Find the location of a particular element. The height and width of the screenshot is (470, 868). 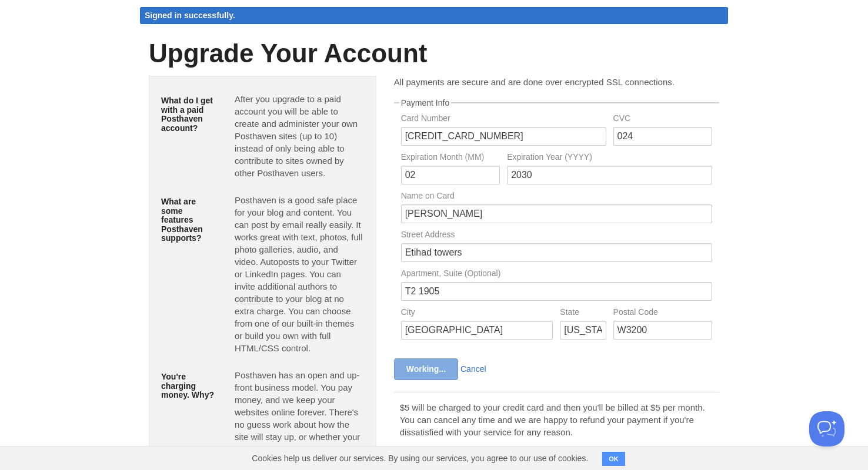

h5: You're charging money. Why? is located at coordinates (188, 386).